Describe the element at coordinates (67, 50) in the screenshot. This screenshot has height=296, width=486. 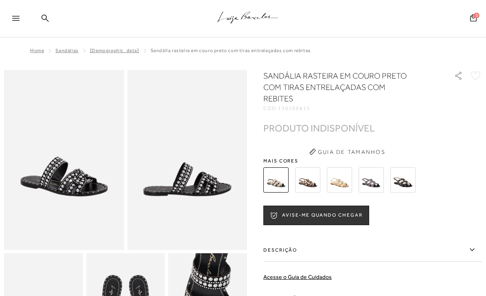
I see `span: SANDÁLIAS` at that location.